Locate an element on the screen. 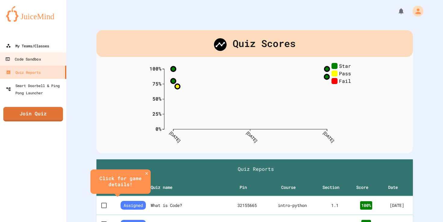 The width and height of the screenshot is (443, 222). span: Section is located at coordinates (335, 187).